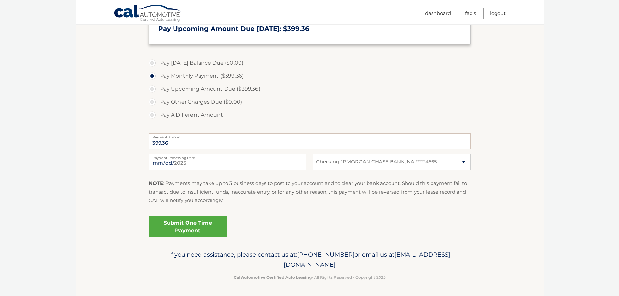 The image size is (619, 296). I want to click on p: : Payments may take up to 3 business days to post to your account and to clear your bank account...., so click(310, 192).